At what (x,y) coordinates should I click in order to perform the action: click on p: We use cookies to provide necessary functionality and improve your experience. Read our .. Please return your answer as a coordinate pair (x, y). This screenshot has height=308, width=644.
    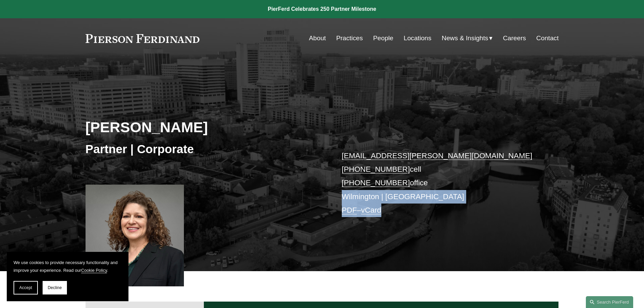
    Looking at the image, I should click on (68, 266).